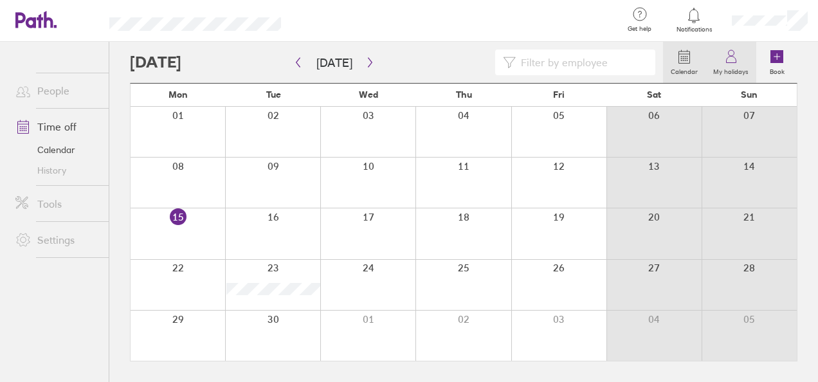 The width and height of the screenshot is (818, 382). Describe the element at coordinates (777, 70) in the screenshot. I see `label: Book` at that location.